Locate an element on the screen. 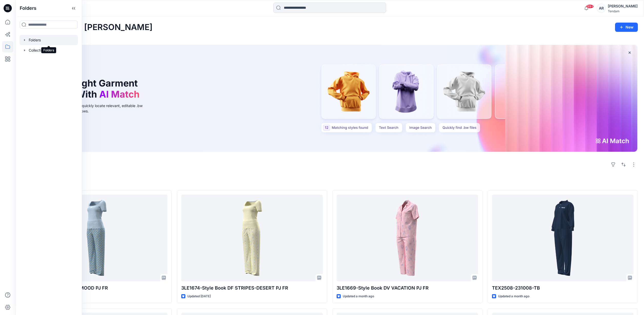 Image resolution: width=644 pixels, height=315 pixels. p: 3LE1674-Style Book DF STRIPES-DESERT PJ FR is located at coordinates (252, 288).